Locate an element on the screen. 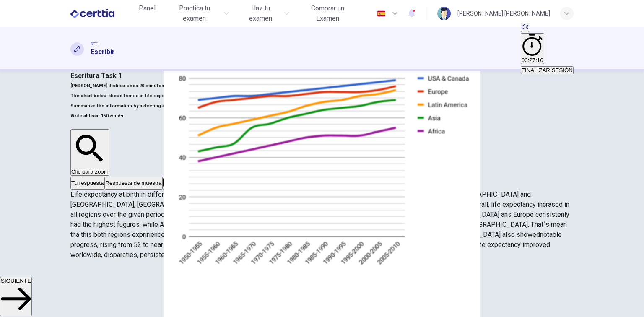 The height and width of the screenshot is (317, 644). div: Ocultar is located at coordinates (547, 49).